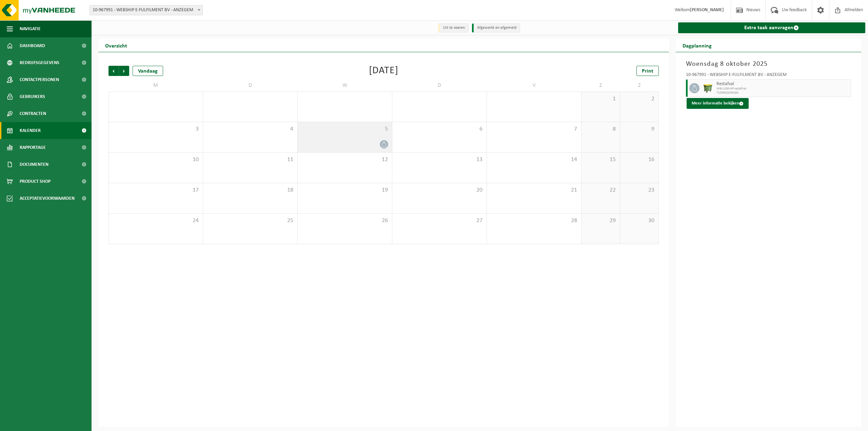 The width and height of the screenshot is (868, 431). I want to click on td: M, so click(156, 85).